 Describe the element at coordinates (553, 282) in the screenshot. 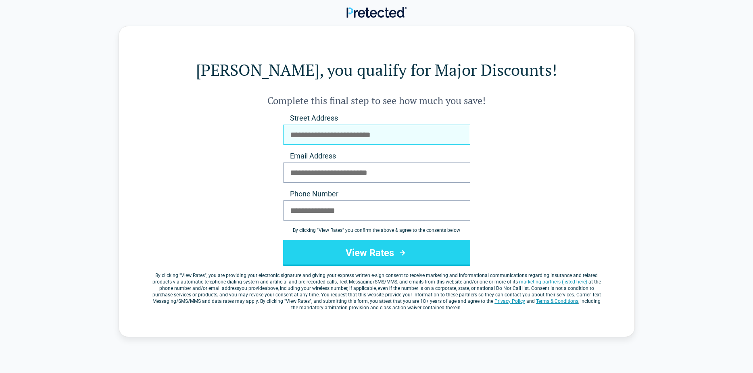

I see `a: marketing partners (listed here)` at that location.